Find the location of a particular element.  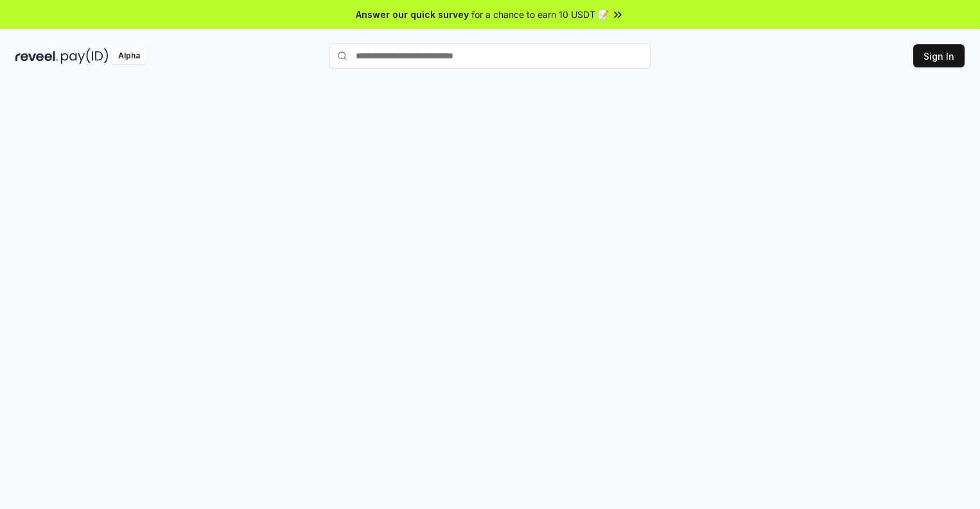

button: Sign In is located at coordinates (939, 56).